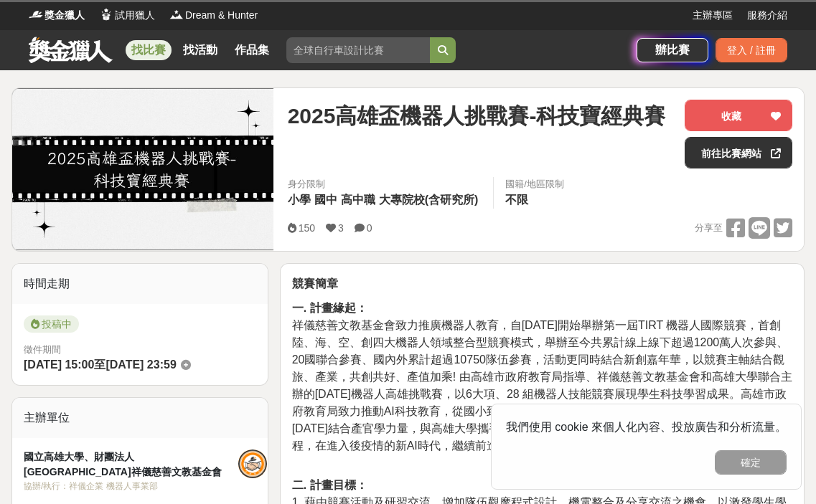  Describe the element at coordinates (385, 184) in the screenshot. I see `div: 身分限制` at that location.